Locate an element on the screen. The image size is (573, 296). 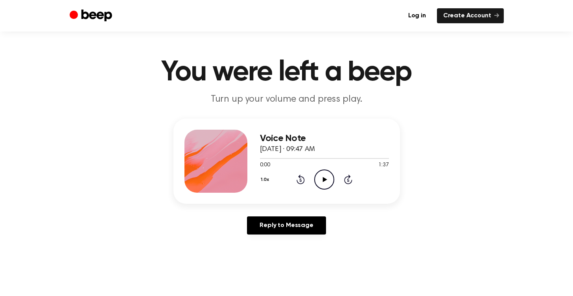
p: Turn up your volume and press play. is located at coordinates (287, 99).